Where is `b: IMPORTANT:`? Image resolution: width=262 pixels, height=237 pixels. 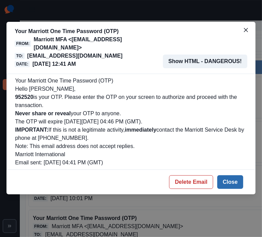
b: IMPORTANT: is located at coordinates (31, 130).